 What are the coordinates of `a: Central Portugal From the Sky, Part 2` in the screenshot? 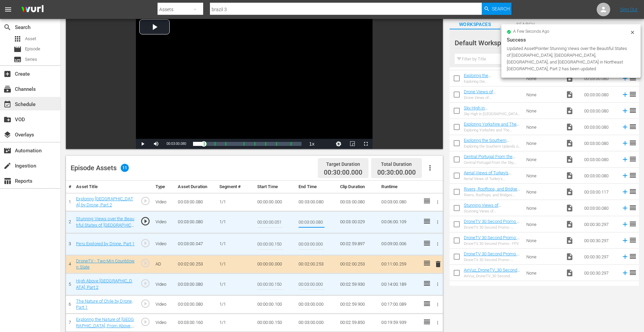 It's located at (490, 159).